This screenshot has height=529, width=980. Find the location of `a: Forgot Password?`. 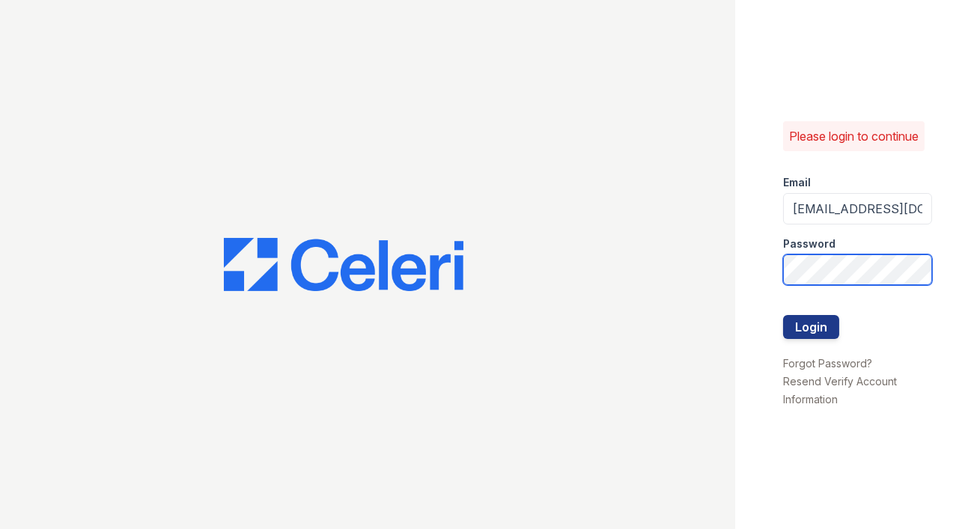

a: Forgot Password? is located at coordinates (827, 363).